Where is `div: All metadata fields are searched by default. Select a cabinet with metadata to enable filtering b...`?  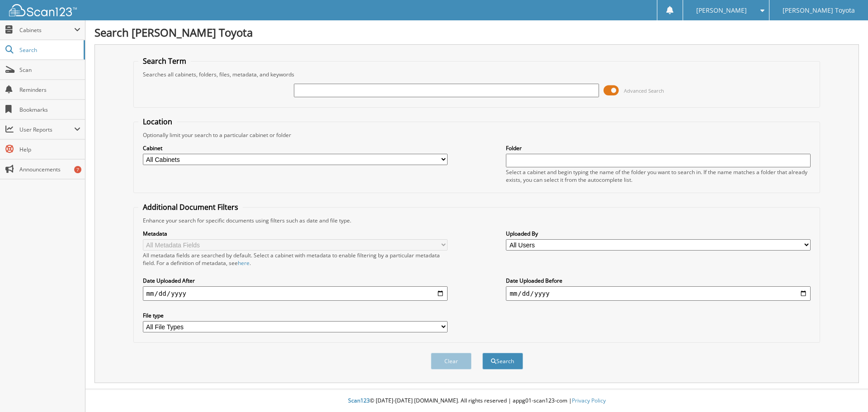 div: All metadata fields are searched by default. Select a cabinet with metadata to enable filtering b... is located at coordinates (295, 259).